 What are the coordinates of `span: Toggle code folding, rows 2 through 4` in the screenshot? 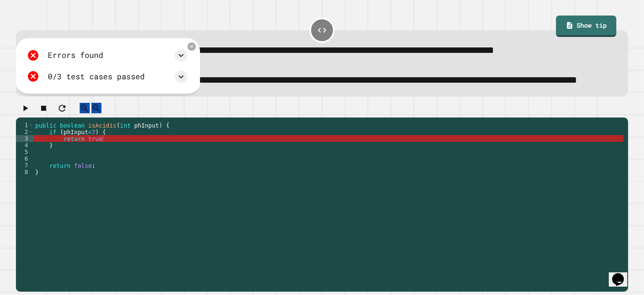 It's located at (30, 131).